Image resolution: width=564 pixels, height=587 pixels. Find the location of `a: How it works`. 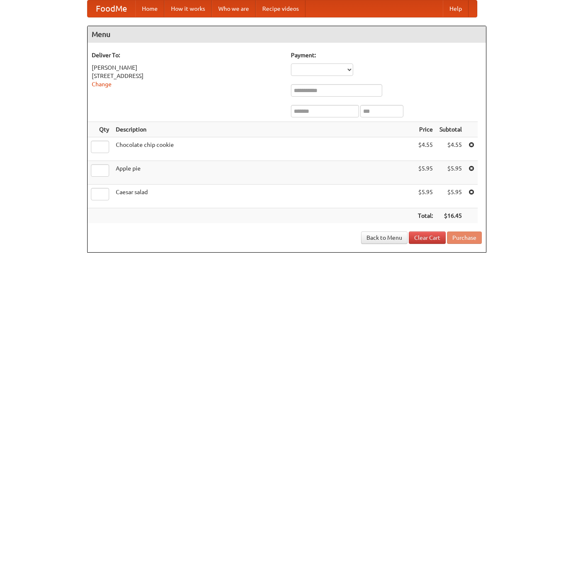

a: How it works is located at coordinates (188, 9).